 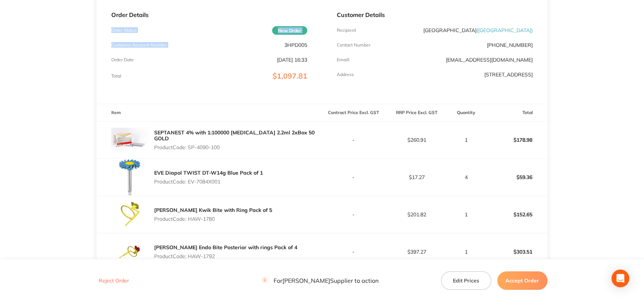 What do you see at coordinates (130, 215) in the screenshot?
I see `img: b2l0OWN5dQ` at bounding box center [130, 215].